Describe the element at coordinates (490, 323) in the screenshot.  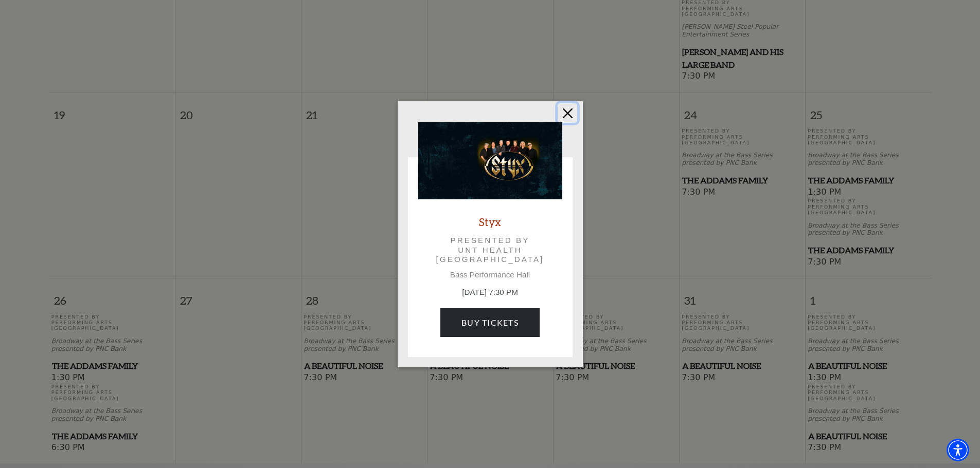
I see `a: Buy Tickets` at that location.